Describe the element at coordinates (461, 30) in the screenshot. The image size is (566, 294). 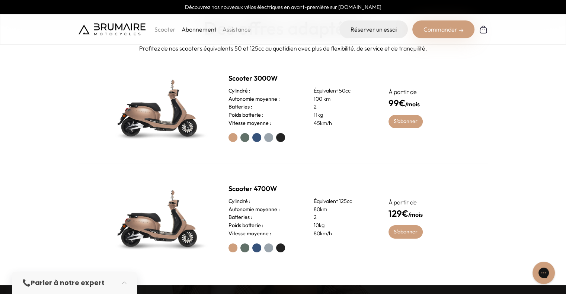
I see `img: right-arrow-2.png` at that location.